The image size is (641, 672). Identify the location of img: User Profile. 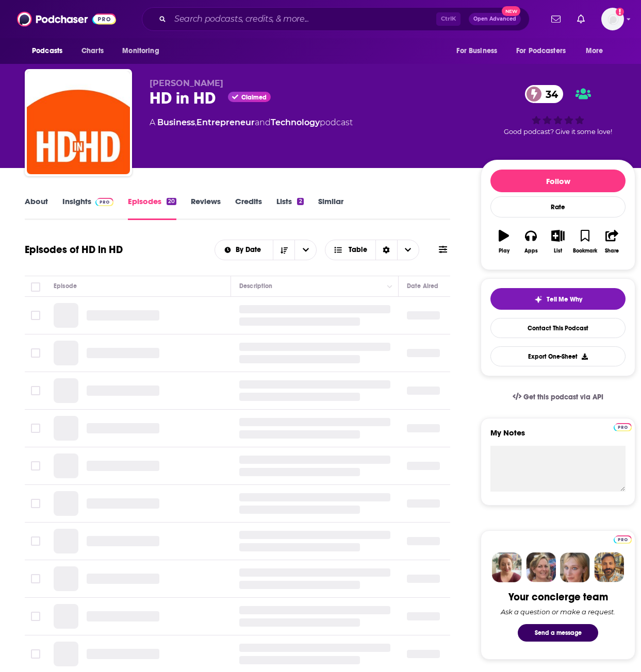
(613, 19).